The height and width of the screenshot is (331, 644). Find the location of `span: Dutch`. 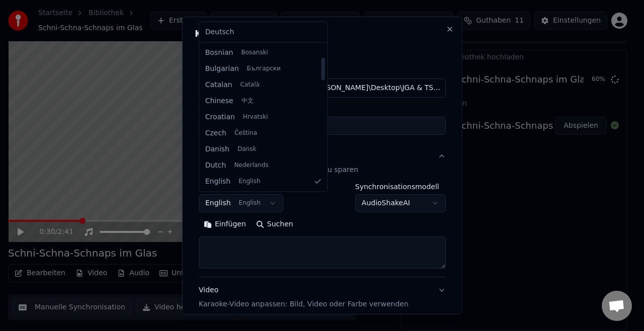

span: Dutch is located at coordinates (216, 165).